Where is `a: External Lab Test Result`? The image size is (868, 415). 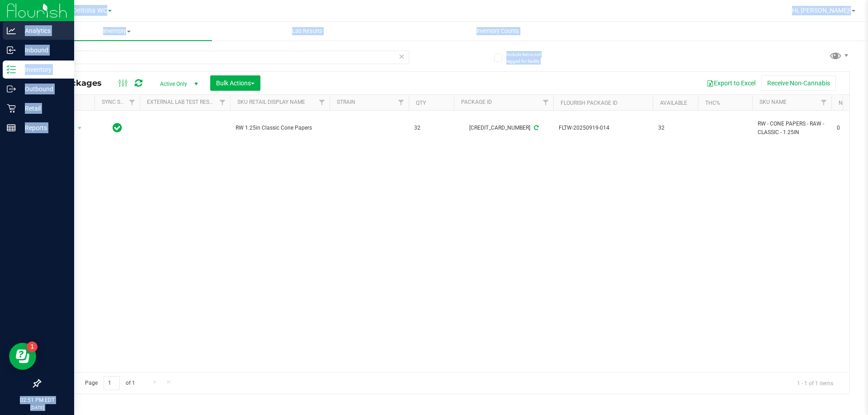
a: External Lab Test Result is located at coordinates (182, 102).